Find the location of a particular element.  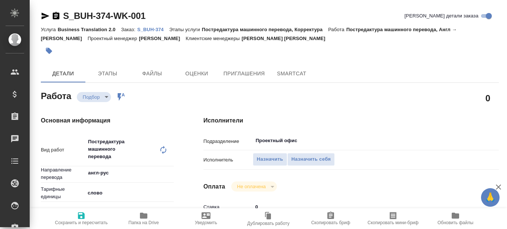

button: Папка на Drive is located at coordinates (144, 219).